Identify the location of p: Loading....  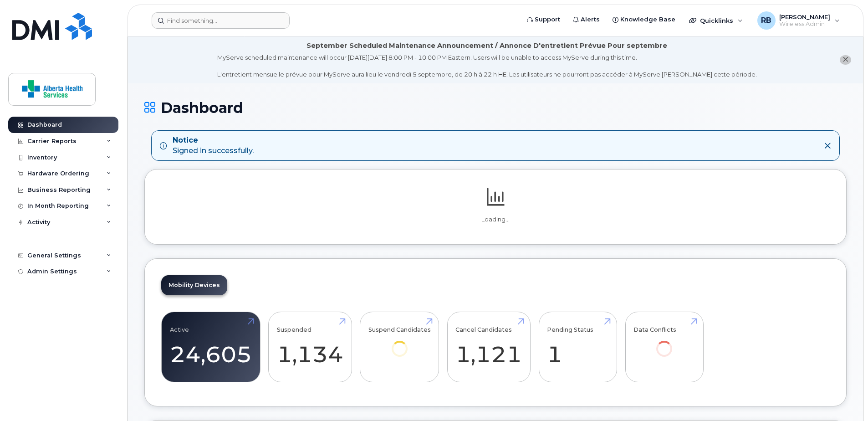
(496, 220).